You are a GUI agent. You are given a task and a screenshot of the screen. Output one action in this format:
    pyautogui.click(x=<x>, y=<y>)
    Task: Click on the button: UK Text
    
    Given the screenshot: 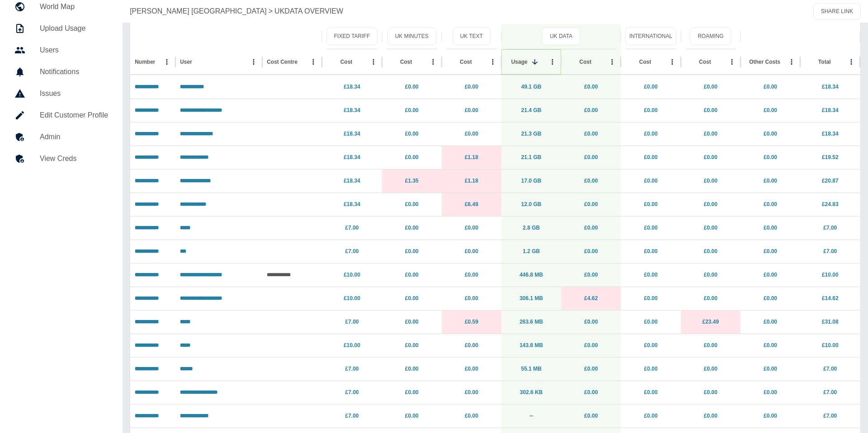 What is the action you would take?
    pyautogui.click(x=471, y=36)
    